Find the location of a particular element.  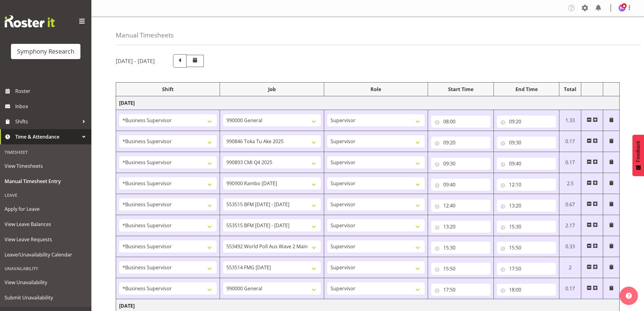

div: End Time is located at coordinates (527, 89).